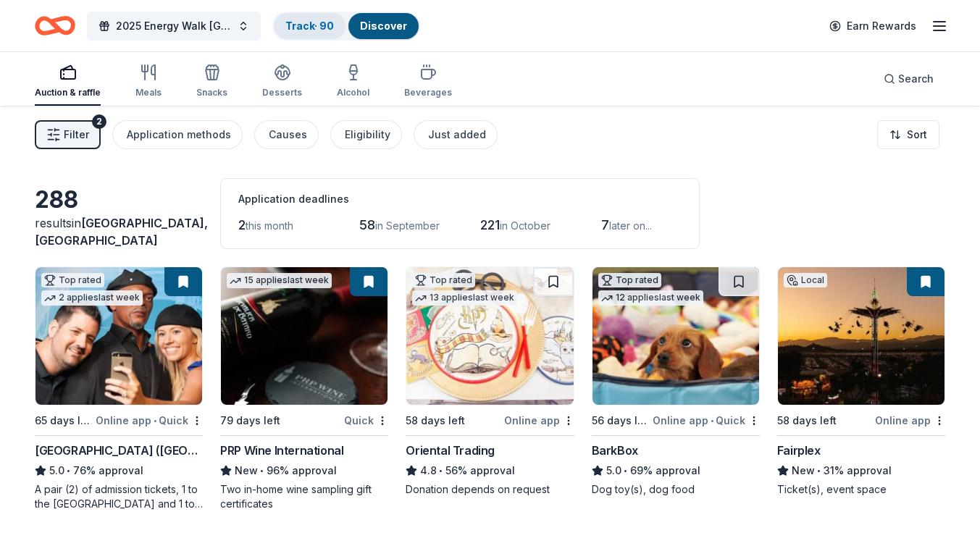 The image size is (980, 538). I want to click on button: Filter2, so click(67, 134).